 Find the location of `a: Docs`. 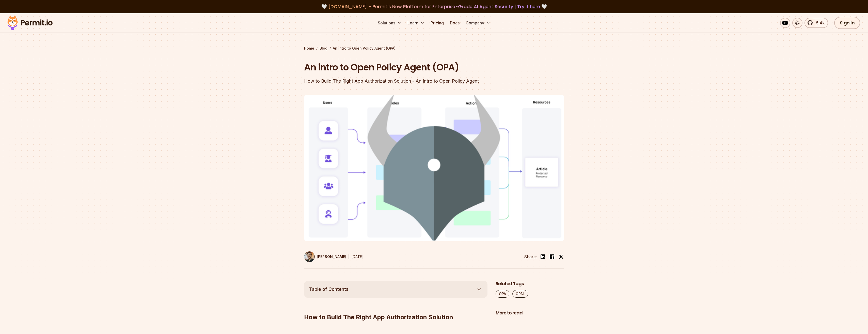

a: Docs is located at coordinates (455, 23).